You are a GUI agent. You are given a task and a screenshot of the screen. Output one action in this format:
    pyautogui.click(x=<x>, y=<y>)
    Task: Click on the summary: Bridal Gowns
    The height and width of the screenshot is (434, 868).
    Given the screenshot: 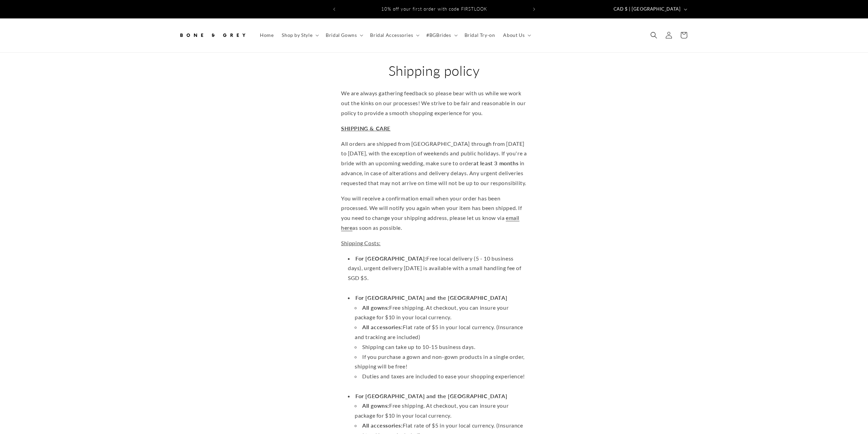 What is the action you would take?
    pyautogui.click(x=344, y=36)
    